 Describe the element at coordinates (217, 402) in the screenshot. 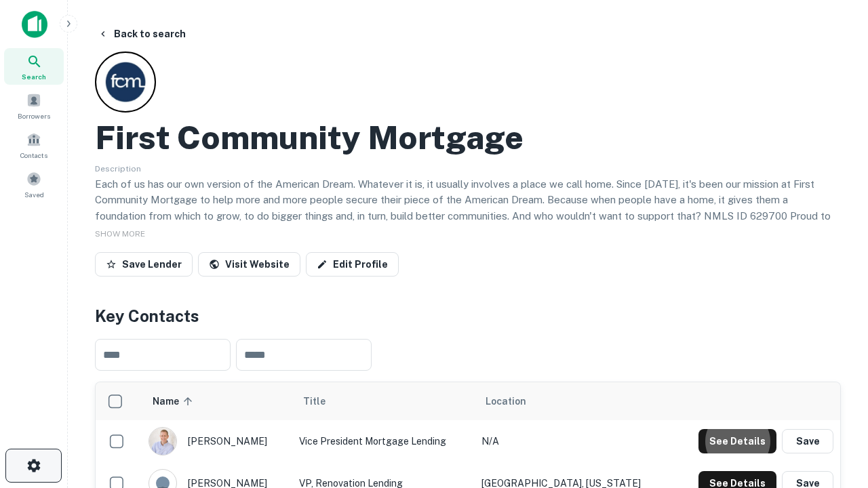

I see `th: Name` at that location.